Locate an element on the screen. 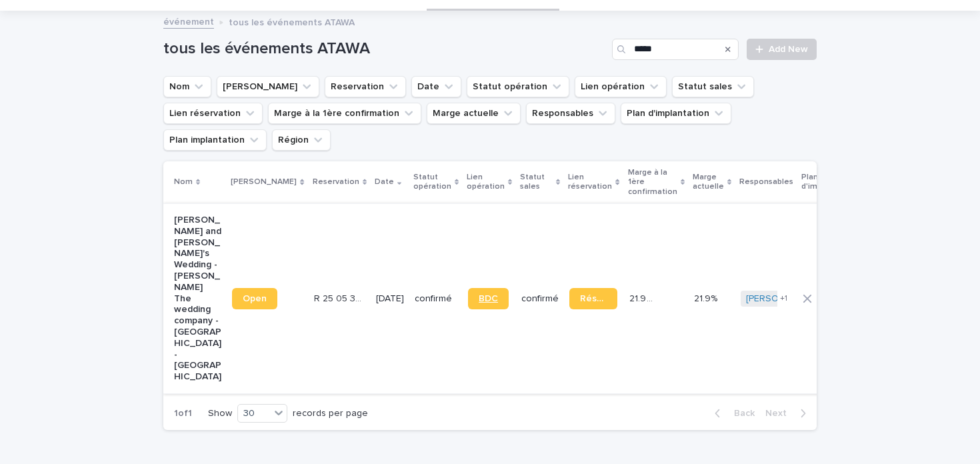 Image resolution: width=980 pixels, height=464 pixels. p: Responsables is located at coordinates (766, 182).